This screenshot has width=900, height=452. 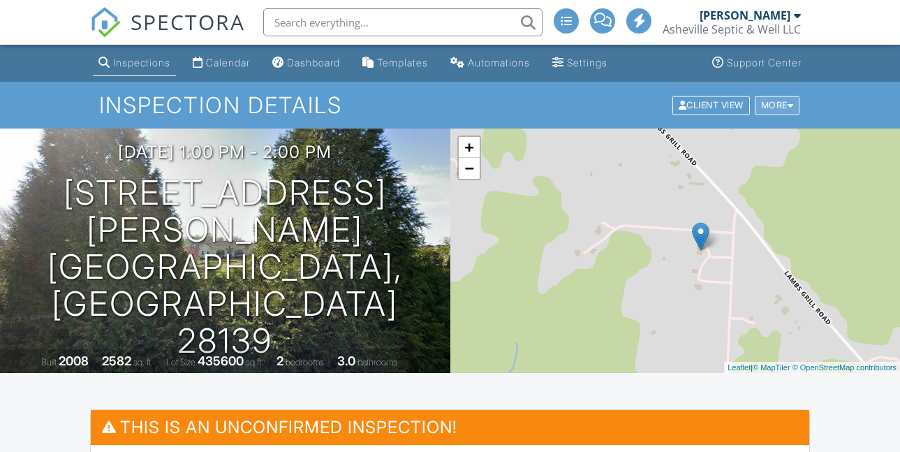 I want to click on a: Leaflet, so click(x=739, y=367).